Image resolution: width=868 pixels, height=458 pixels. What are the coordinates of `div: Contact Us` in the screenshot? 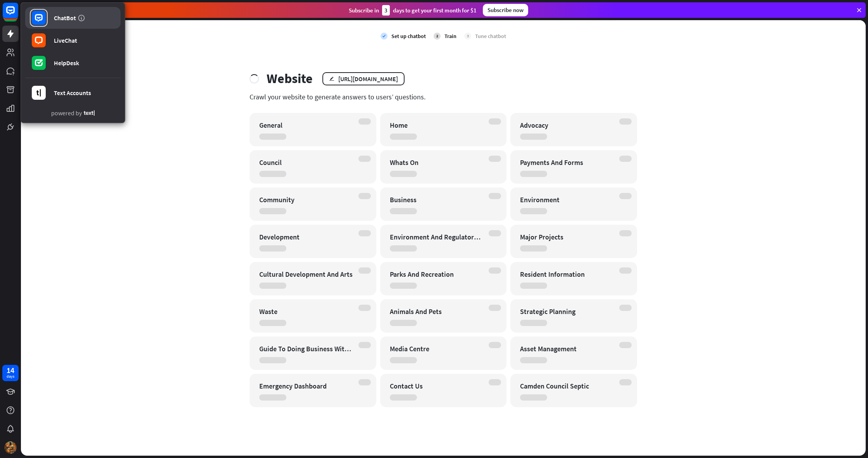 It's located at (437, 385).